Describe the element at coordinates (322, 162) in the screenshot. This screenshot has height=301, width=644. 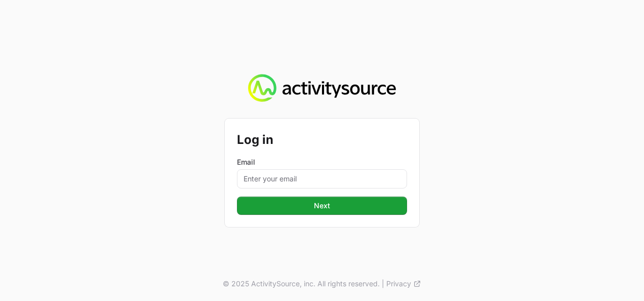
I see `label: Email` at that location.